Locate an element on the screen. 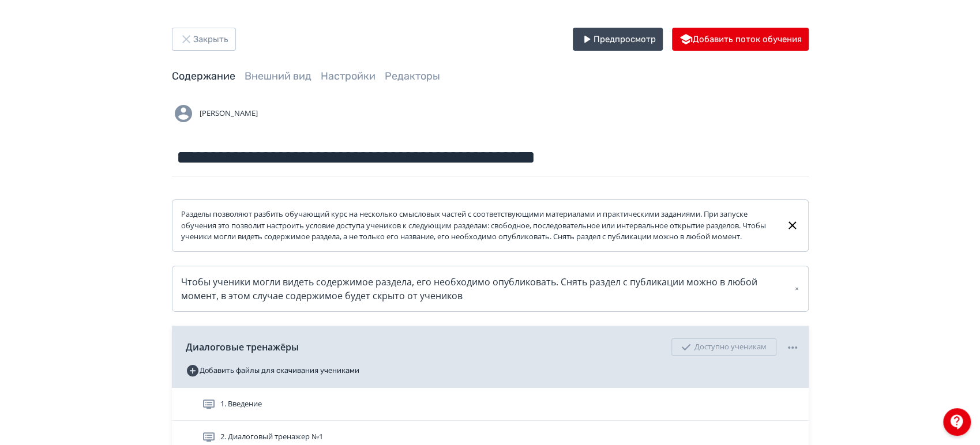  div: Чтобы ученики могли видеть содержимое раздела, его необходимо опубликовать. Снять раздел с публик... is located at coordinates (490, 289).